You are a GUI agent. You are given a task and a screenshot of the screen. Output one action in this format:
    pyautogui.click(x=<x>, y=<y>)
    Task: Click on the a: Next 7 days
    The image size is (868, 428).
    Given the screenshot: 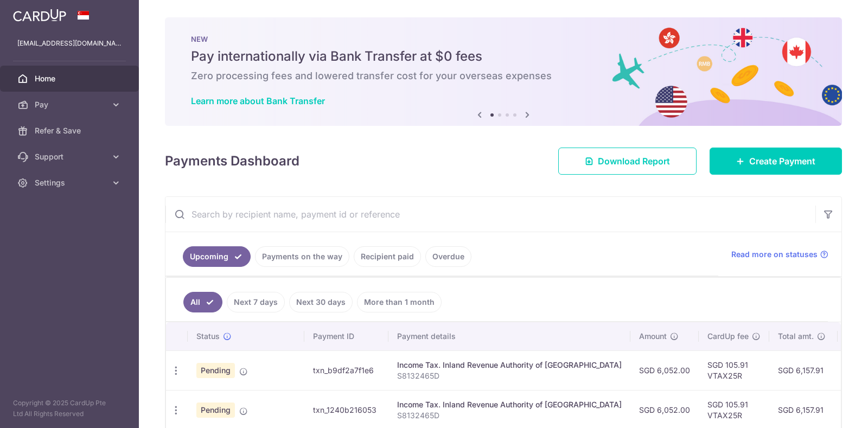 What is the action you would take?
    pyautogui.click(x=256, y=302)
    